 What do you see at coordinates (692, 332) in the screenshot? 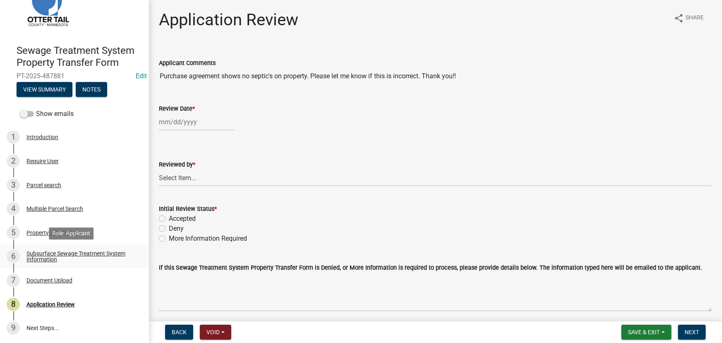
I see `span: Next` at bounding box center [692, 332].